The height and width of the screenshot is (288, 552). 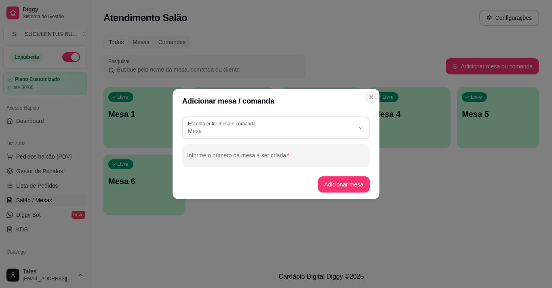 I want to click on input: Informe o número da mesa a ser criada, so click(x=276, y=158).